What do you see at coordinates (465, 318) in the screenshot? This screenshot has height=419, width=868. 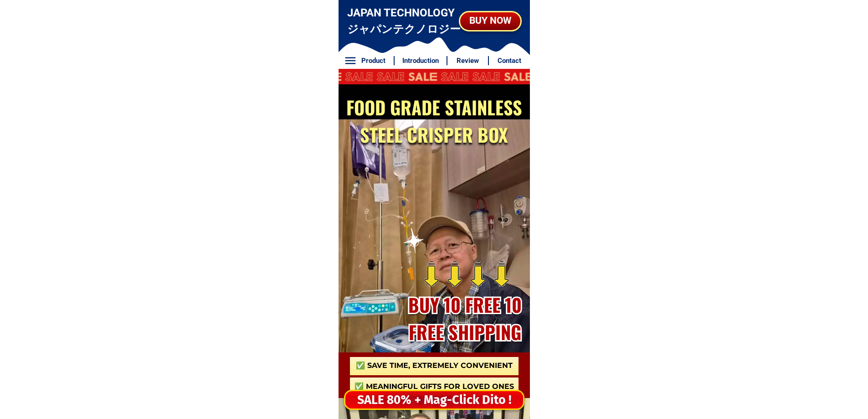 I see `h2: BUY 10 FREE 10 FREE SHIPPING` at bounding box center [465, 318].